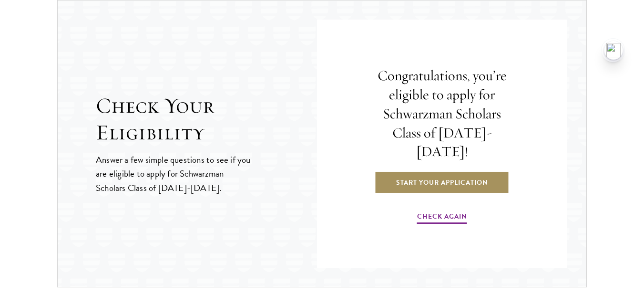  Describe the element at coordinates (613, 50) in the screenshot. I see `img: SE-Logo-Mark-Lightmode.png` at that location.